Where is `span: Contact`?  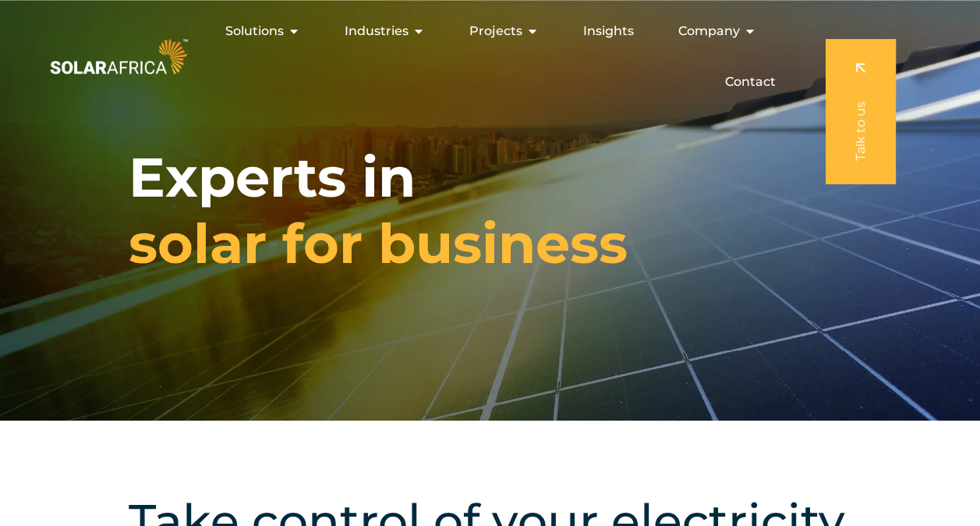
span: Contact is located at coordinates (750, 82).